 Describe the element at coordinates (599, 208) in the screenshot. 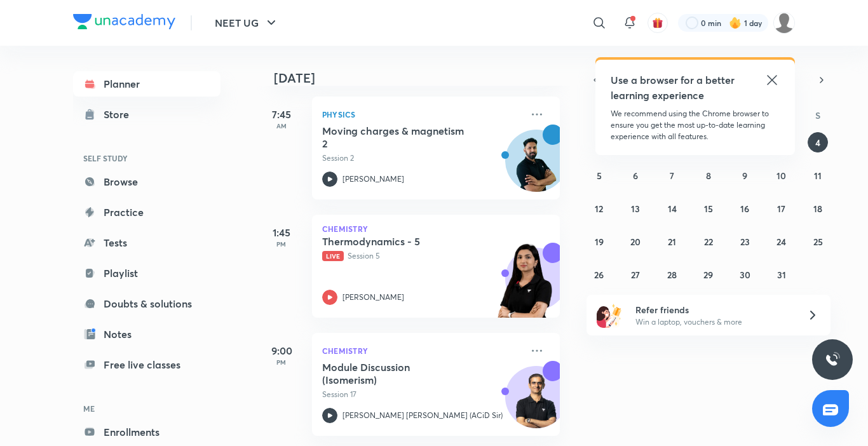

I see `button: October 12, 2025` at that location.